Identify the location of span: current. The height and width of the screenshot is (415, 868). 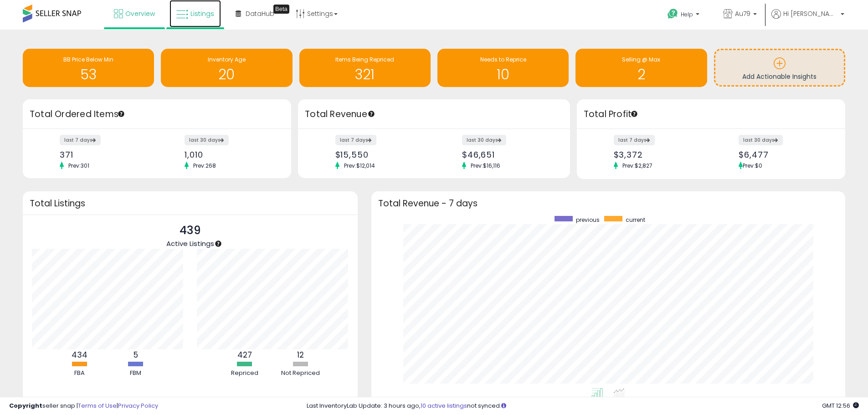
(635, 219).